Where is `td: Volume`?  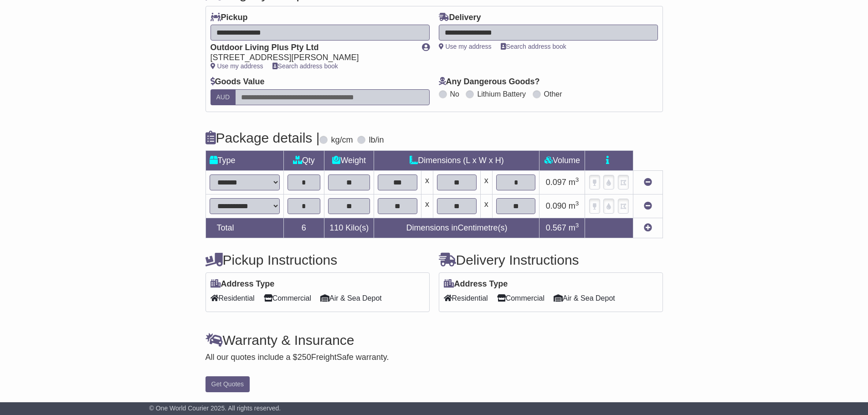
td: Volume is located at coordinates (562, 161).